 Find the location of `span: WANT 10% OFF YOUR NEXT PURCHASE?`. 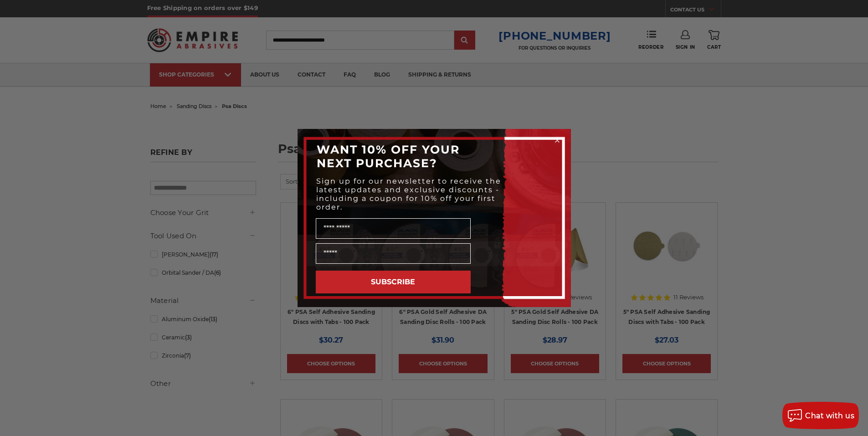

span: WANT 10% OFF YOUR NEXT PURCHASE? is located at coordinates (388, 157).